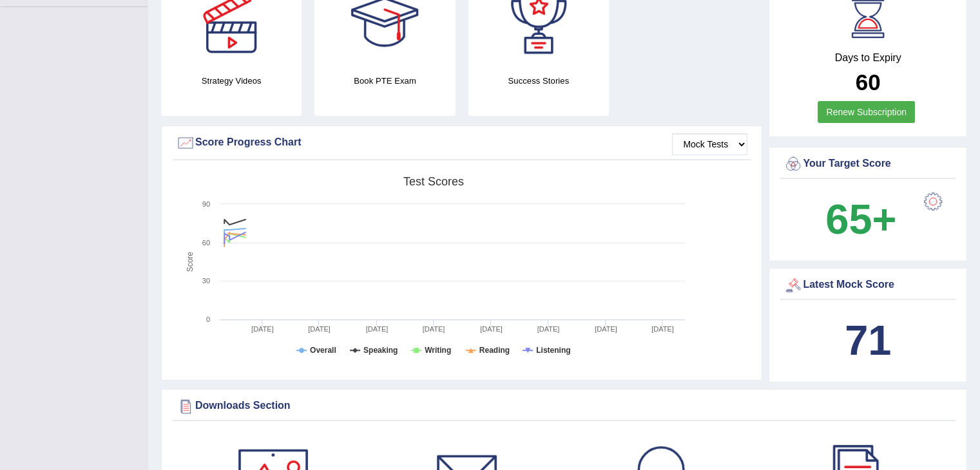 Image resolution: width=980 pixels, height=470 pixels. What do you see at coordinates (539, 80) in the screenshot?
I see `h4: Success Stories` at bounding box center [539, 80].